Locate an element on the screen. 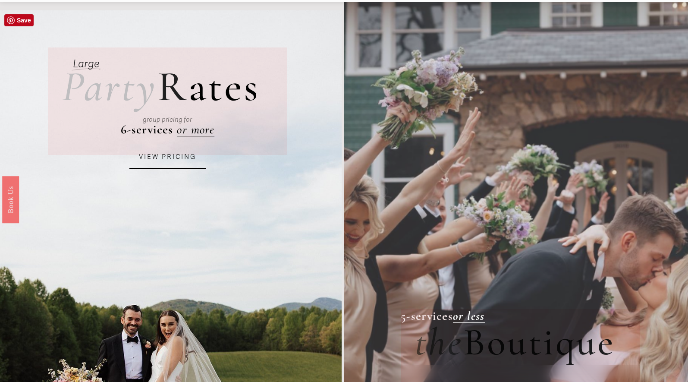 Image resolution: width=688 pixels, height=382 pixels. a: Pin it! is located at coordinates (19, 20).